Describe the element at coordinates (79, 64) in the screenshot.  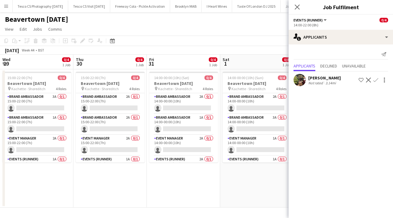
I see `span: 30` at that location.